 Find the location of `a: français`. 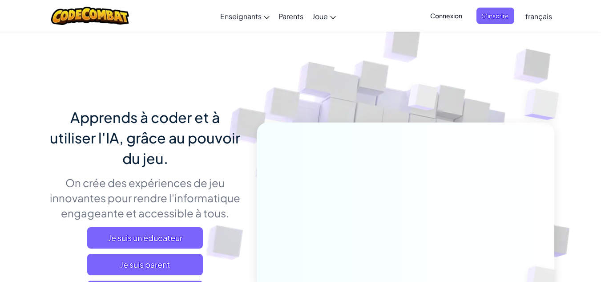

a: français is located at coordinates (539, 16).